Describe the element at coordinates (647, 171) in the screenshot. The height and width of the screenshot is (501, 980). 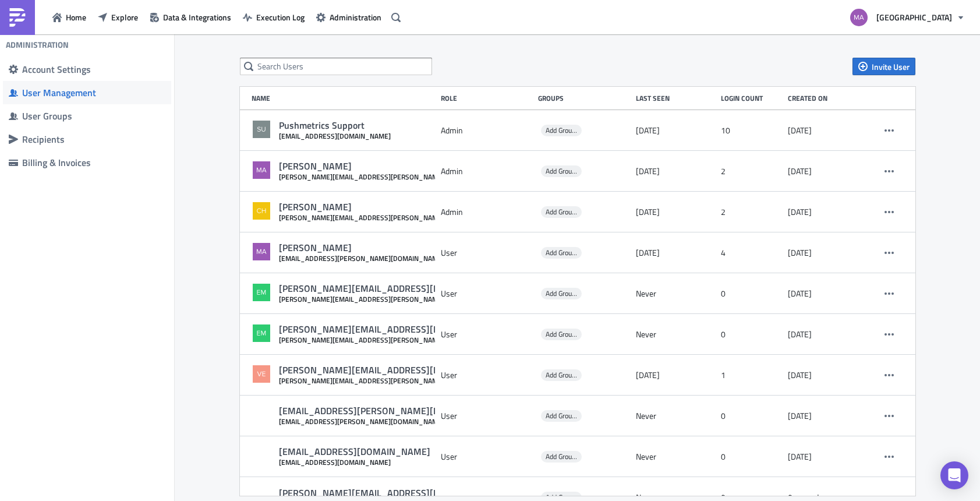
I see `time: 2025-09-03T18:17:52.850511` at that location.